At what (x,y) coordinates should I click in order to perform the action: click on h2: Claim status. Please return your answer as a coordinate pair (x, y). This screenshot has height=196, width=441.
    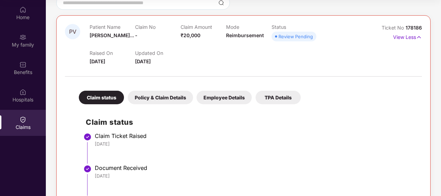
    Looking at the image, I should click on (251, 122).